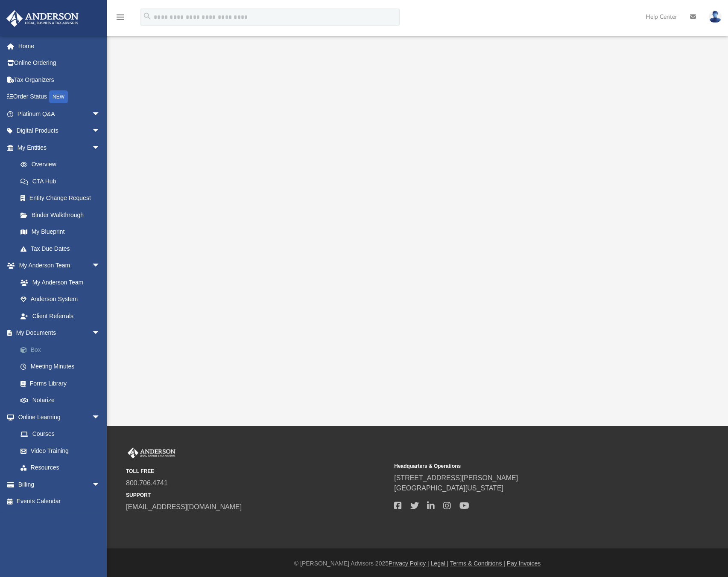 This screenshot has height=577, width=728. I want to click on i: search, so click(147, 16).